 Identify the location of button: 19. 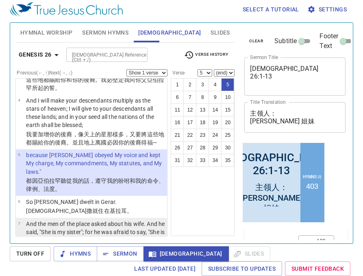
(215, 122).